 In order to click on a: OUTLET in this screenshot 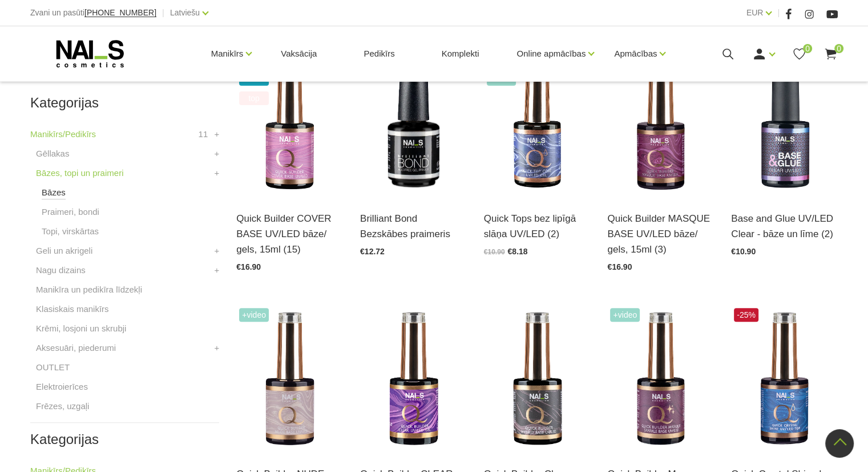, I will do `click(52, 367)`.